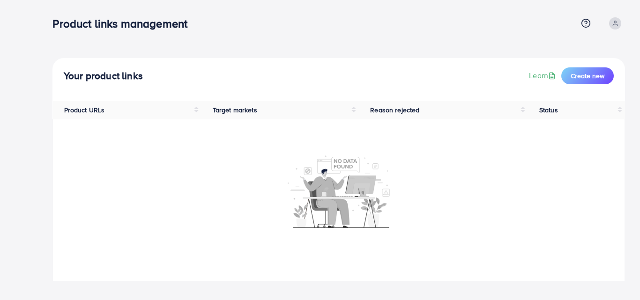 This screenshot has width=640, height=300. I want to click on span: Product URLs, so click(84, 110).